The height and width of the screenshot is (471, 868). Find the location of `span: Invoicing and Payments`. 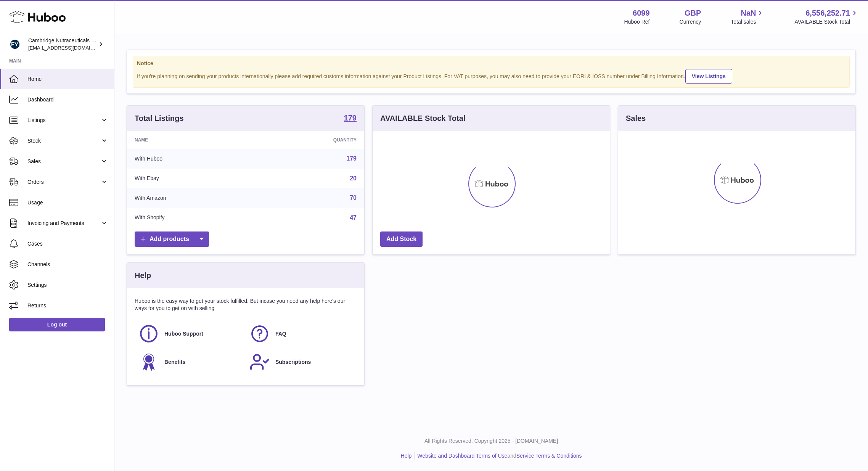

span: Invoicing and Payments is located at coordinates (64, 224).